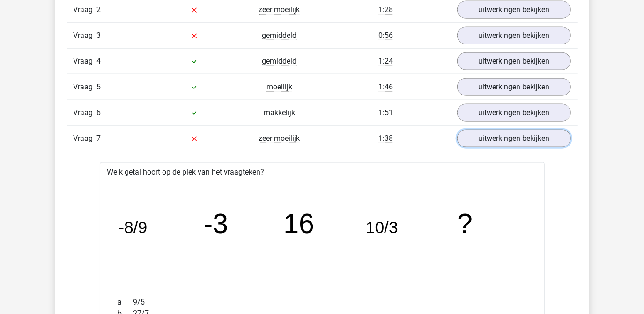 The width and height of the screenshot is (644, 314). I want to click on tspan: -3, so click(216, 224).